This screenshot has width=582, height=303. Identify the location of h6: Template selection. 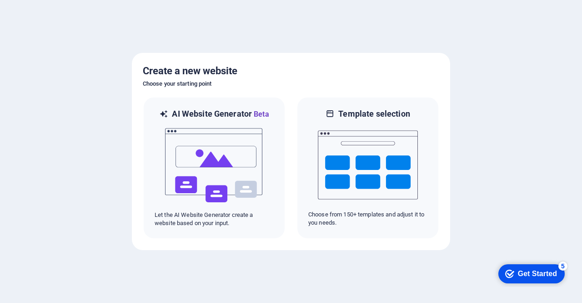
(374, 114).